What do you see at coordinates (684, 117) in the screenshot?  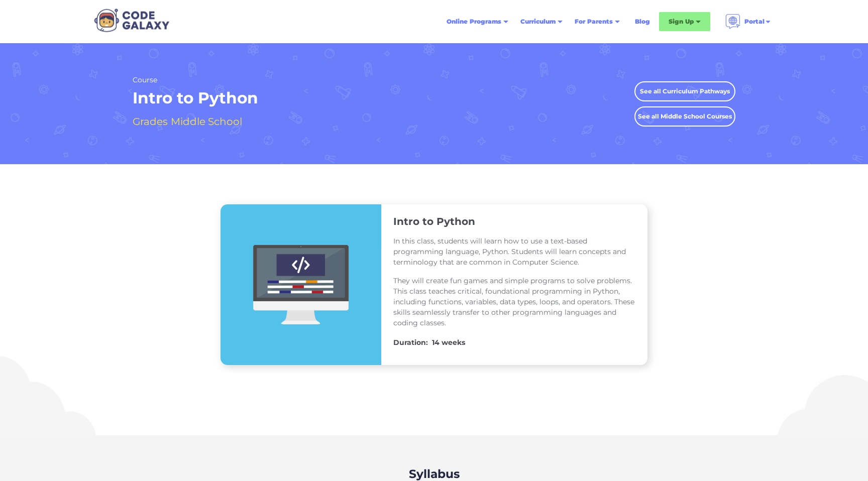 I see `a: See all Middle School Courses` at bounding box center [684, 117].